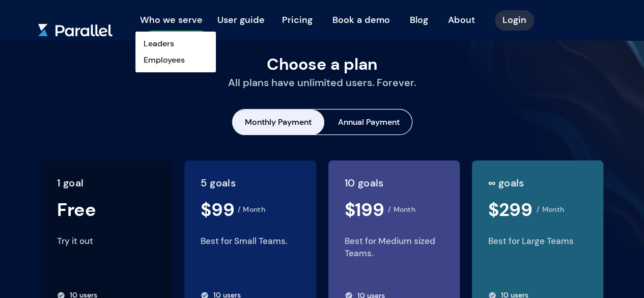  Describe the element at coordinates (106, 182) in the screenshot. I see `h2: 1 goal` at that location.